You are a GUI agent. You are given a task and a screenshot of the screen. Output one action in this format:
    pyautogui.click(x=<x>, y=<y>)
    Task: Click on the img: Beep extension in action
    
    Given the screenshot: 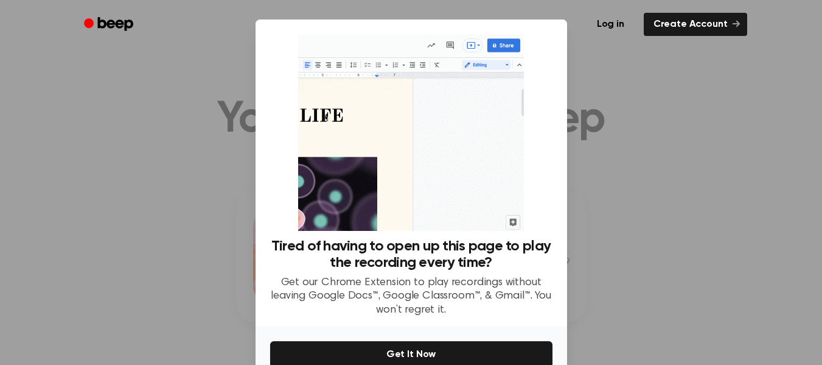 What is the action you would take?
    pyautogui.click(x=411, y=132)
    